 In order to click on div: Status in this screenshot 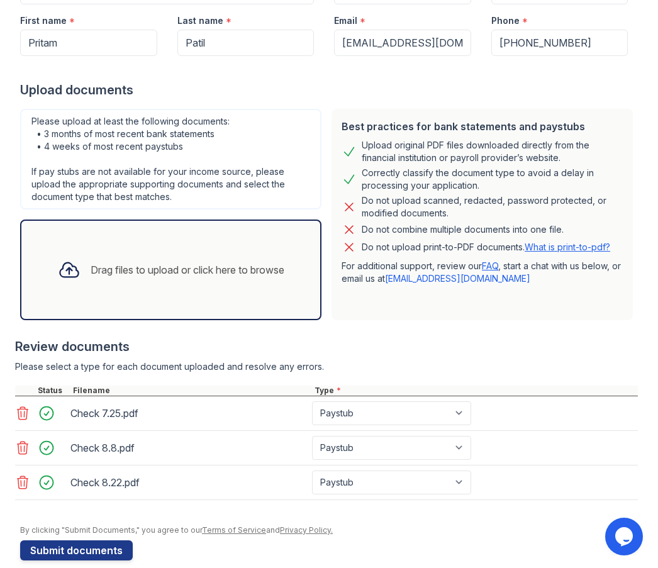, I will do `click(53, 391)`.